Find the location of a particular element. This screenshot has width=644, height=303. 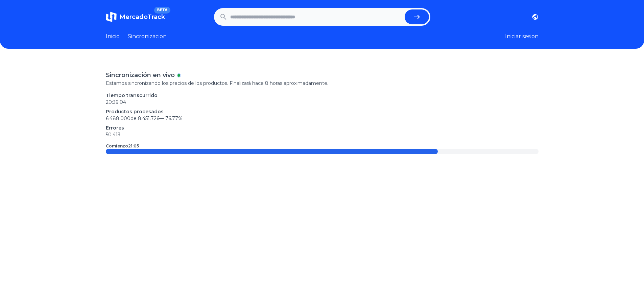

p: Errores is located at coordinates (322, 128).